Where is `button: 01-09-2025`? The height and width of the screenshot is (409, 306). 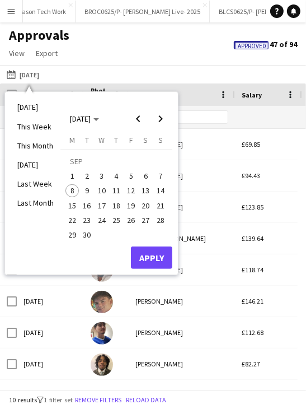
button: 01-09-2025 is located at coordinates (72, 176).